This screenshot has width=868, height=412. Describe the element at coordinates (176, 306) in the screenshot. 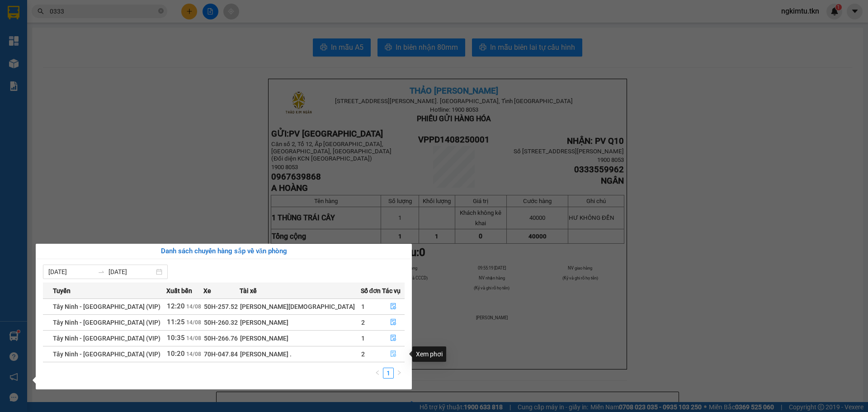

I see `span: 12:20` at that location.